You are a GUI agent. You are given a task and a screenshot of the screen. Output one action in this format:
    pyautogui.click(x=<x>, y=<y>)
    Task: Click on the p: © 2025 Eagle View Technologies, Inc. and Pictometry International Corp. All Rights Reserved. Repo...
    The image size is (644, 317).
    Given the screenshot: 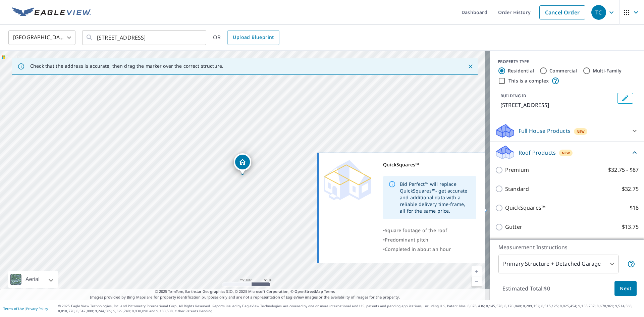 What is the action you would take?
    pyautogui.click(x=349, y=309)
    